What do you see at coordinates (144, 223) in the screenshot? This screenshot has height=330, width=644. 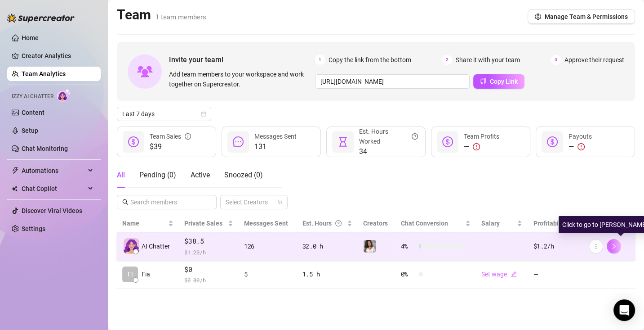 I see `span: Name` at bounding box center [144, 223].